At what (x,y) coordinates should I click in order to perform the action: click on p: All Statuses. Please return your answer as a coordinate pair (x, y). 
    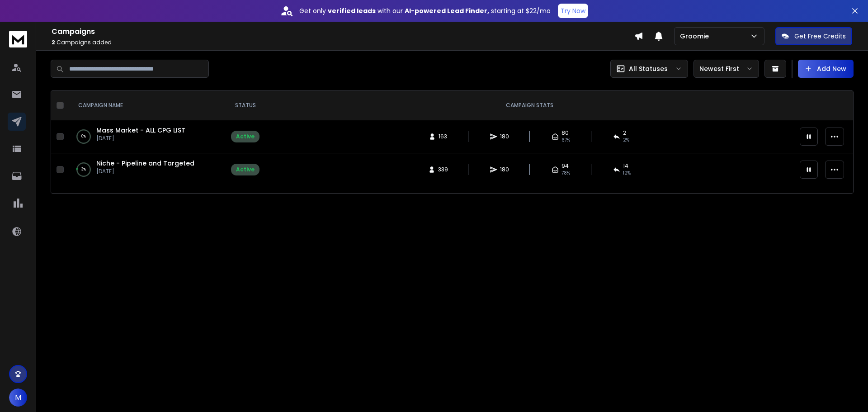
    Looking at the image, I should click on (648, 69).